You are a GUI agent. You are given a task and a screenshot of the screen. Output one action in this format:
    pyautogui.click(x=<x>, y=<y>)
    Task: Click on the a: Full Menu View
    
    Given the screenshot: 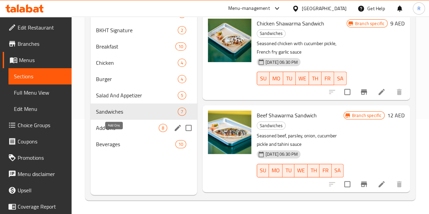 What is the action you would take?
    pyautogui.click(x=40, y=92)
    